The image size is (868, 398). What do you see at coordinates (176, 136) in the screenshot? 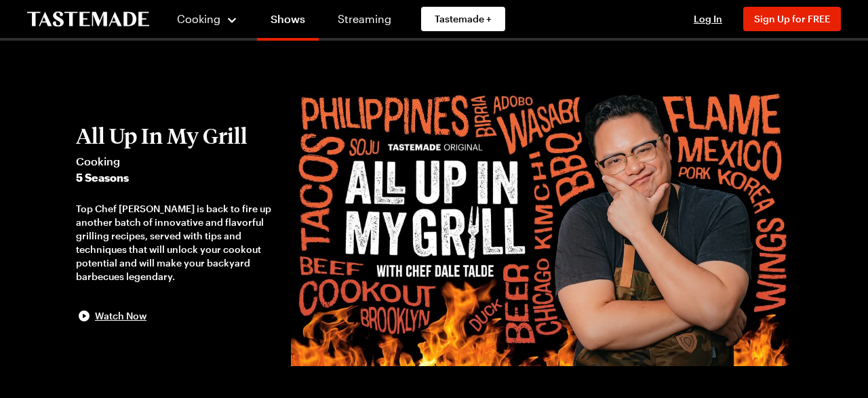
I see `h2: All Up In My Grill` at bounding box center [176, 136].